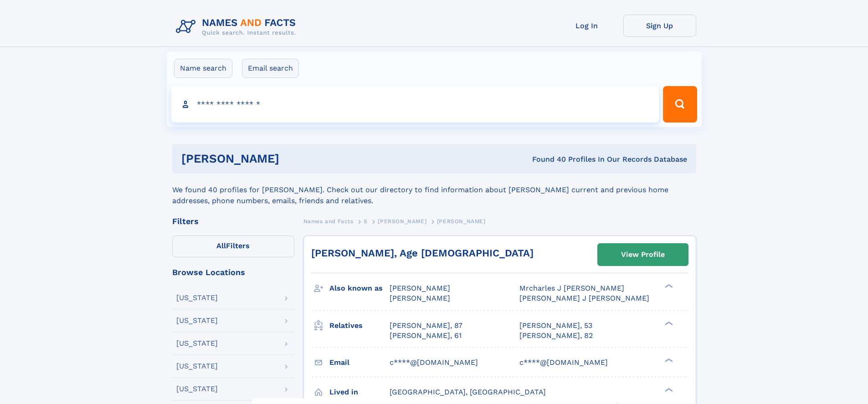 This screenshot has height=404, width=868. Describe the element at coordinates (233, 272) in the screenshot. I see `div: Browse Locations` at that location.